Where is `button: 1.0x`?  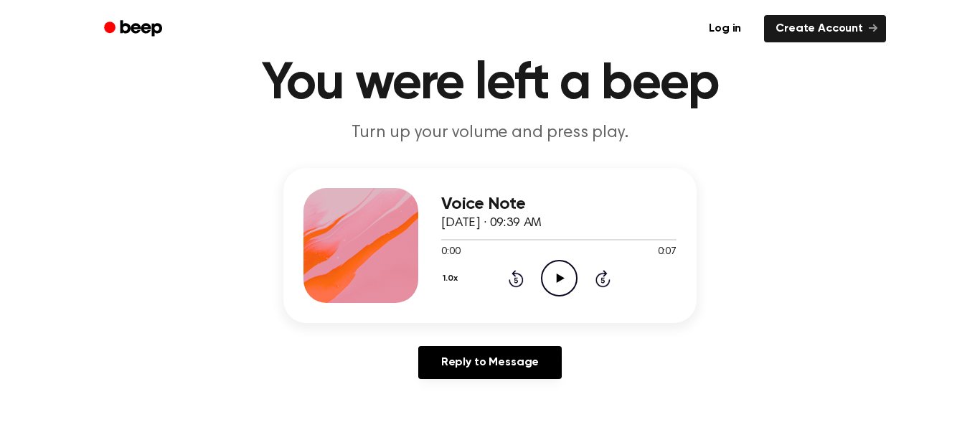
button: 1.0x is located at coordinates (452, 279).